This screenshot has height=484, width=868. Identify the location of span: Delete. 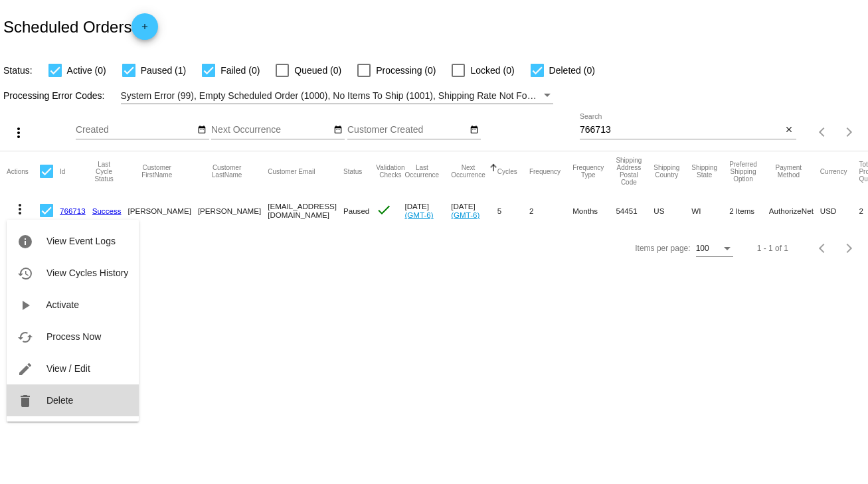
(60, 401).